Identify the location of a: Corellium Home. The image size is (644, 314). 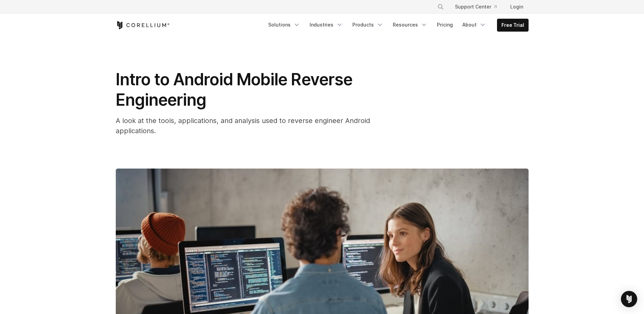
(143, 25).